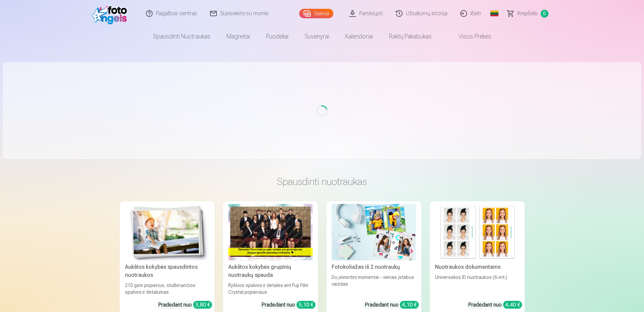 The width and height of the screenshot is (644, 312). Describe the element at coordinates (168, 289) in the screenshot. I see `div: 210 gsm popierius, stulbinančios spalvos ir detalumas` at that location.